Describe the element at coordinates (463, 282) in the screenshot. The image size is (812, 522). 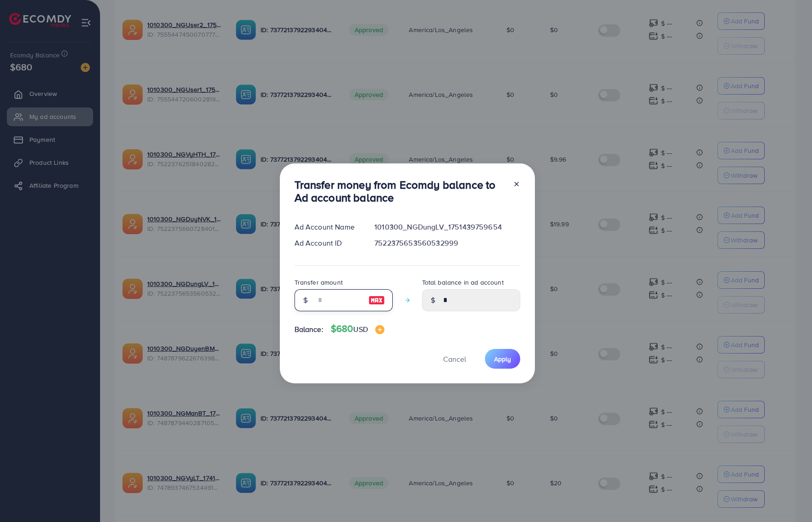
I see `label: Total balance in ad account` at that location.